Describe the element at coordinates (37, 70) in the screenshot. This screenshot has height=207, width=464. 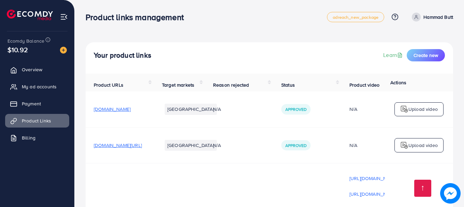
I see `a: Overview` at that location.